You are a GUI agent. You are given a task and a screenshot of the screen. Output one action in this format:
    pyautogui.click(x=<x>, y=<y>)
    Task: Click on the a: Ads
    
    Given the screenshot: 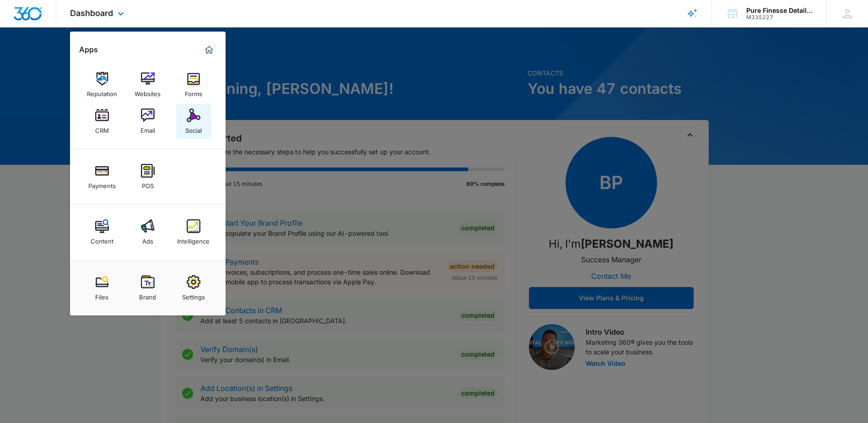 What is the action you would take?
    pyautogui.click(x=148, y=232)
    